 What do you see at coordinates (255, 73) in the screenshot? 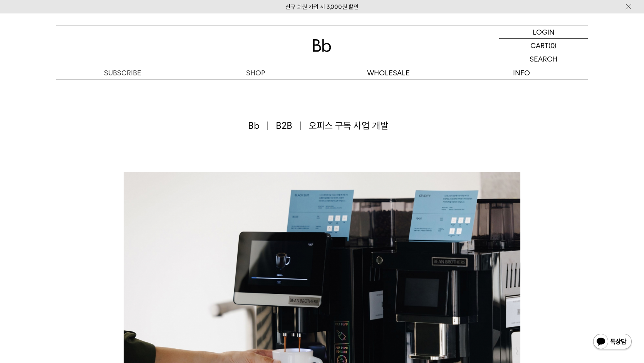
I see `p: SHOP` at bounding box center [255, 73].